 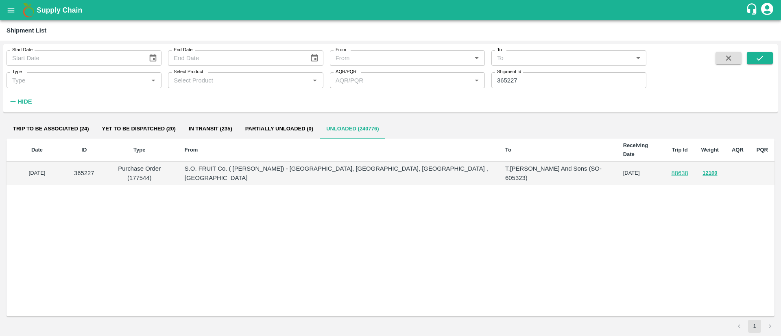 What do you see at coordinates (709, 150) in the screenshot?
I see `b: Weight` at bounding box center [709, 150].